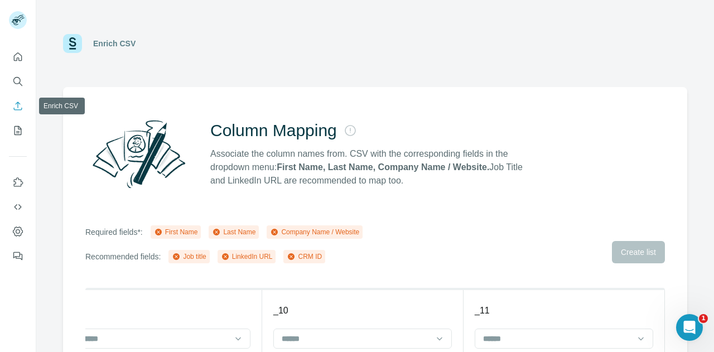  Describe the element at coordinates (18, 57) in the screenshot. I see `button: Quick start` at that location.